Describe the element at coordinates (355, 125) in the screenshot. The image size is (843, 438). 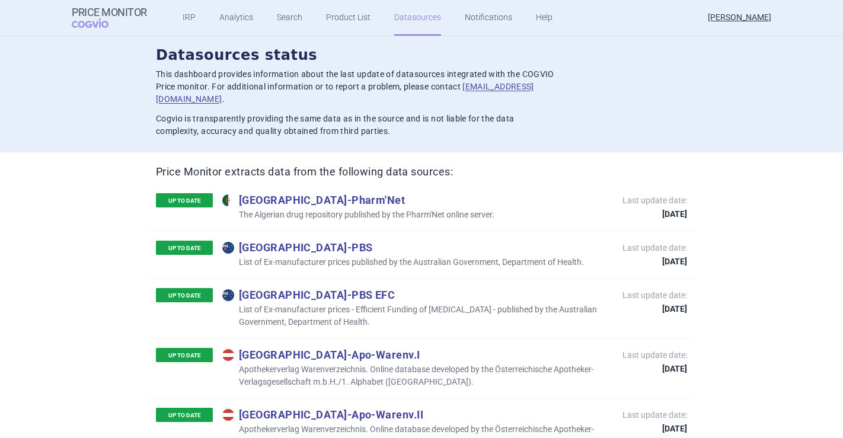
I see `p: Cogvio is transparently providing the same data as in the source and is not liable for the data c...` at that location.